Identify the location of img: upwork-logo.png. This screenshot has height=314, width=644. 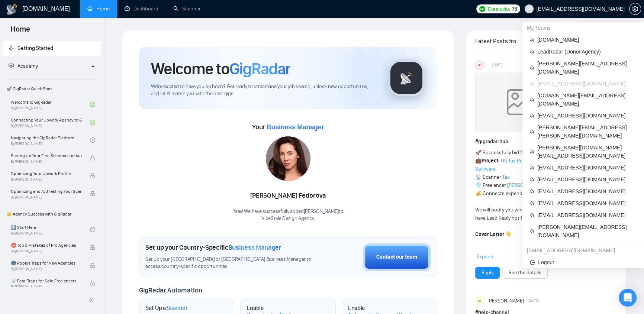
(482, 9).